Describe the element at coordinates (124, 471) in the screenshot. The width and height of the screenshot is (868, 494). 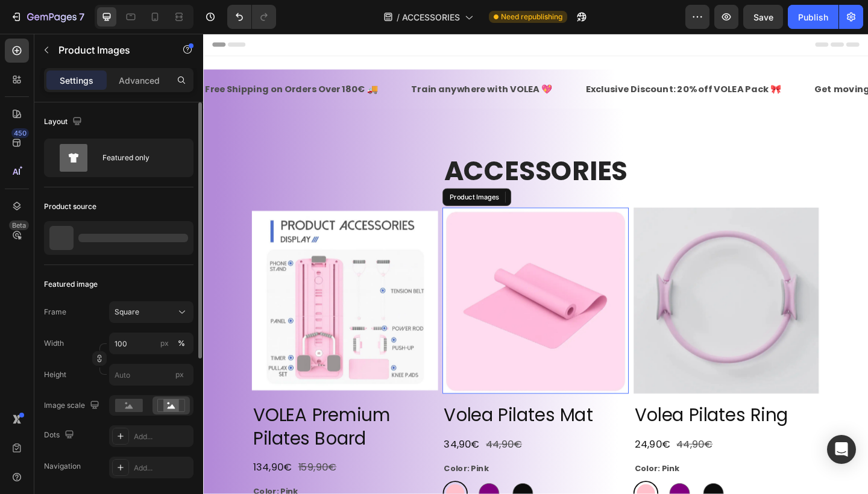
I see `div: 159,90€` at that location.